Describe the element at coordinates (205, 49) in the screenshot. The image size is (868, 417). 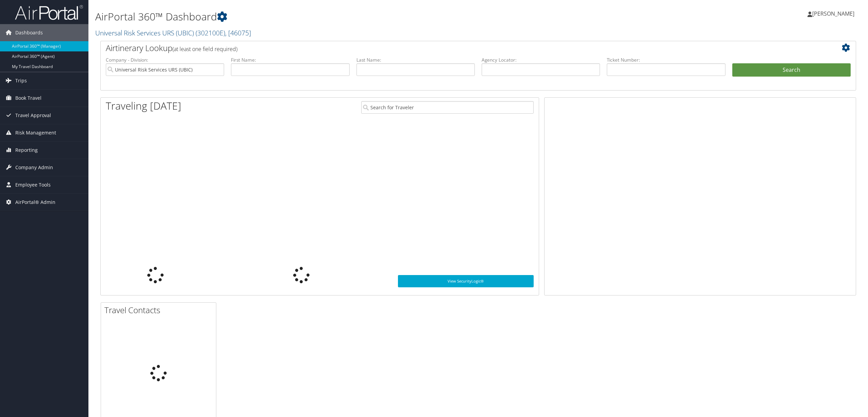
I see `span: (at least one field required)` at that location.